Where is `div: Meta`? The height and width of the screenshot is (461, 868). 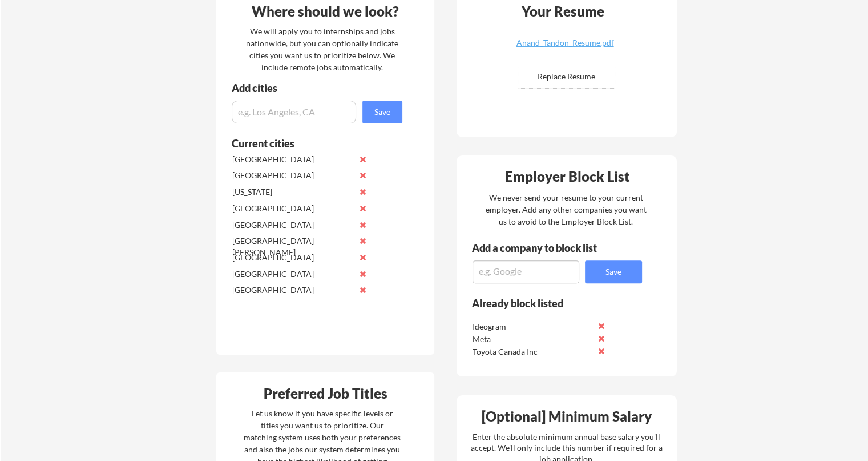
div: Meta is located at coordinates (533, 339).